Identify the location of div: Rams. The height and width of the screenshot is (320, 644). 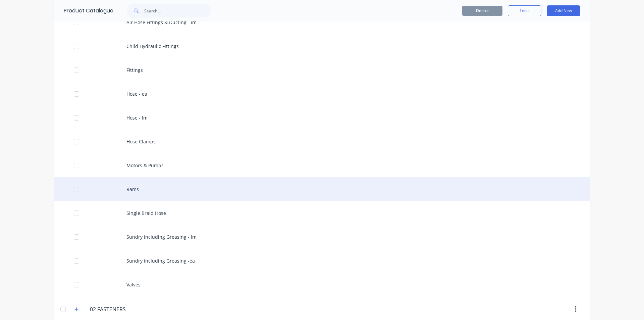
(322, 189).